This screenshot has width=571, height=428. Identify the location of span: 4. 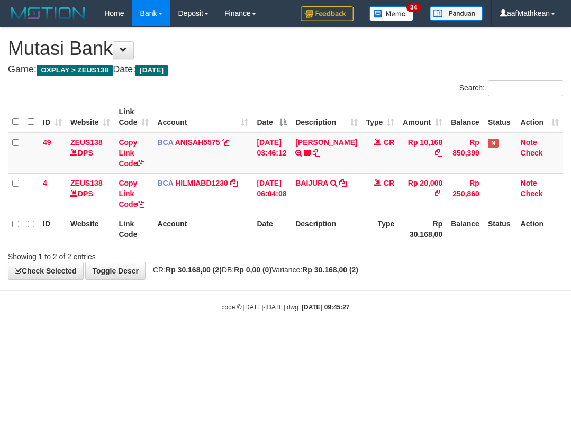
(45, 183).